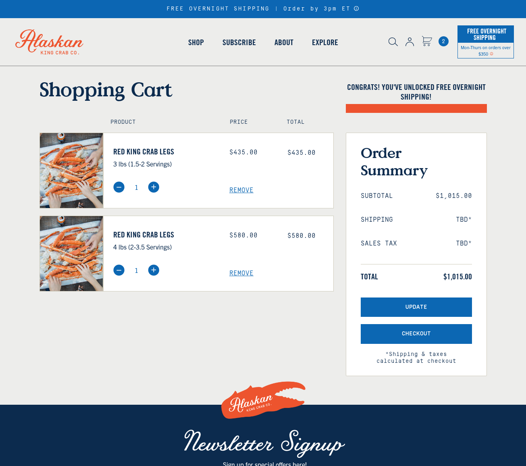 This screenshot has width=526, height=466. Describe the element at coordinates (393, 42) in the screenshot. I see `img: search` at that location.